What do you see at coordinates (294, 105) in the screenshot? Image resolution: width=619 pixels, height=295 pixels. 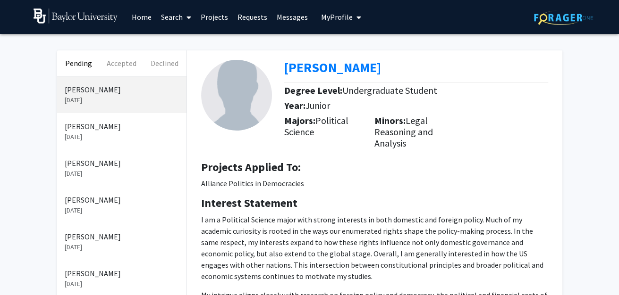 I see `b: Year:` at bounding box center [294, 105].